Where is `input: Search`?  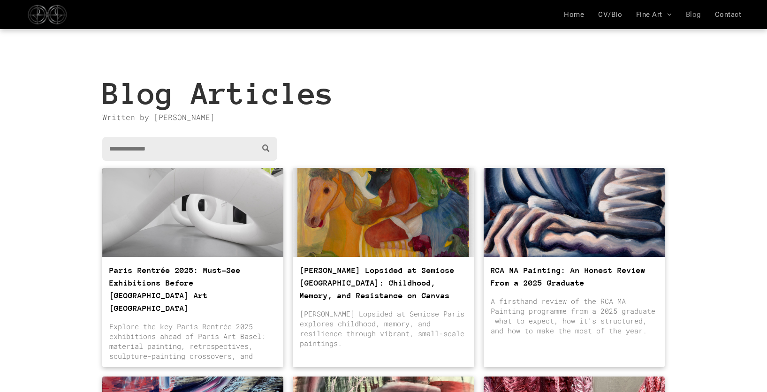 input: Search is located at coordinates (190, 149).